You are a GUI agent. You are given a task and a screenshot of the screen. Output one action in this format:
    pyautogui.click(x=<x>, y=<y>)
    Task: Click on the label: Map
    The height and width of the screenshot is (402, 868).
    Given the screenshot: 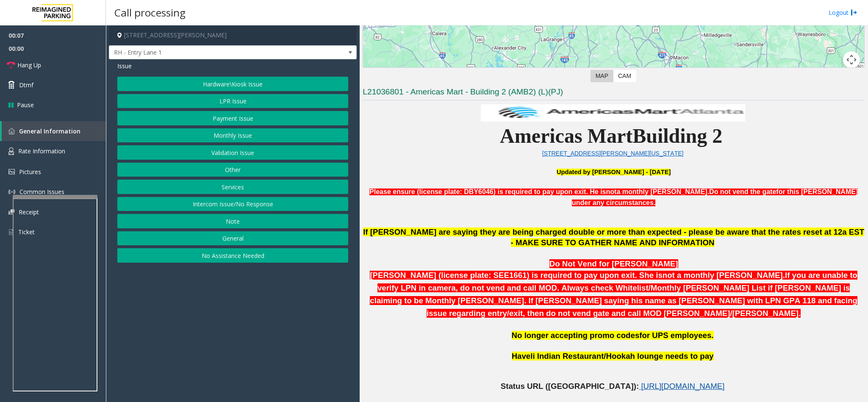 What is the action you would take?
    pyautogui.click(x=602, y=76)
    